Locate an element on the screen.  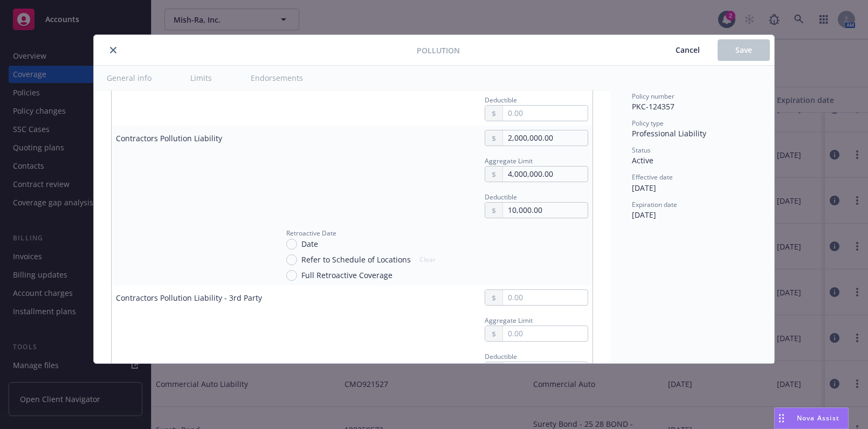
button: Endorsements is located at coordinates (277, 77).